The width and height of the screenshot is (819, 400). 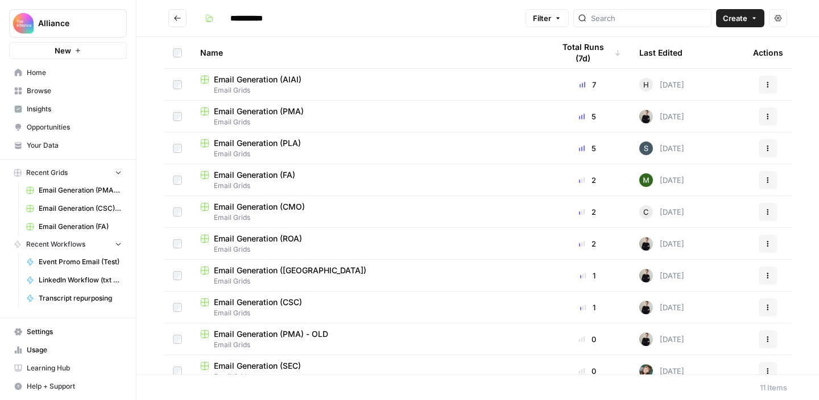 What do you see at coordinates (368, 339) in the screenshot?
I see `a: Email Generation (PMA) - OLDEmail Grids` at bounding box center [368, 339].